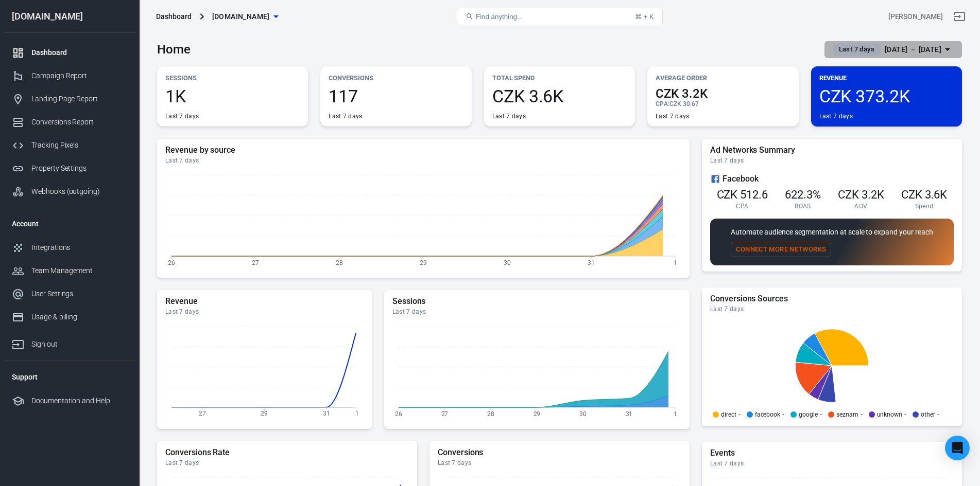  I want to click on div: Landing Page Report, so click(79, 99).